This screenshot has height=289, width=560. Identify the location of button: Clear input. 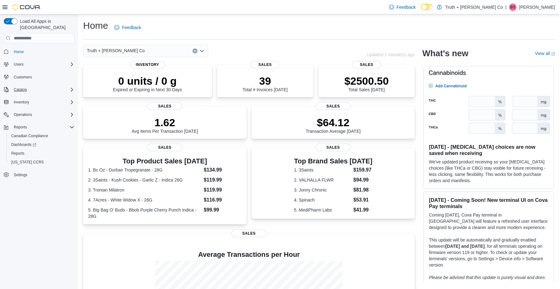
(195, 51).